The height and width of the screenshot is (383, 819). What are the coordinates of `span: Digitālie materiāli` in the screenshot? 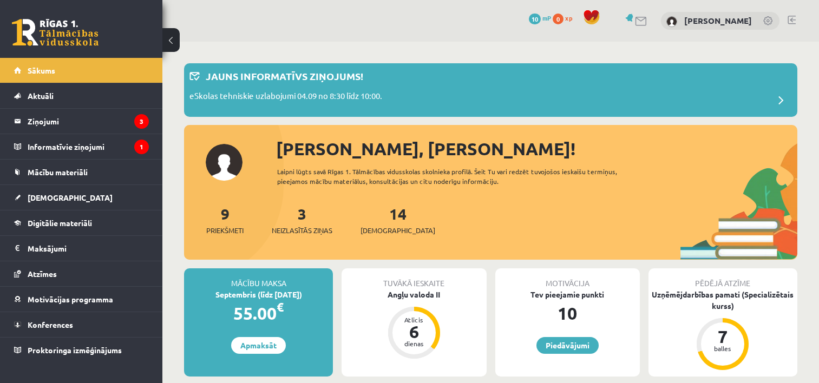 It's located at (60, 223).